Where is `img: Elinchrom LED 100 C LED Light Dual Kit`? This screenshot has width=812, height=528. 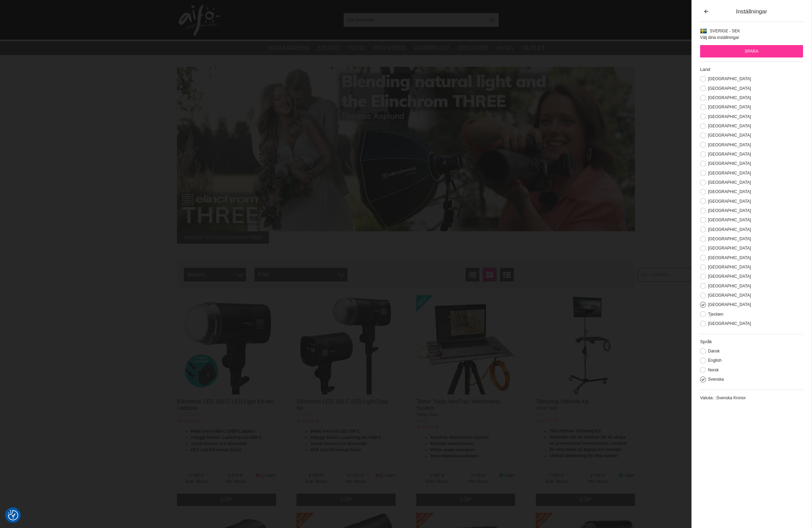 img: Elinchrom LED 100 C LED Light Dual Kit is located at coordinates (346, 345).